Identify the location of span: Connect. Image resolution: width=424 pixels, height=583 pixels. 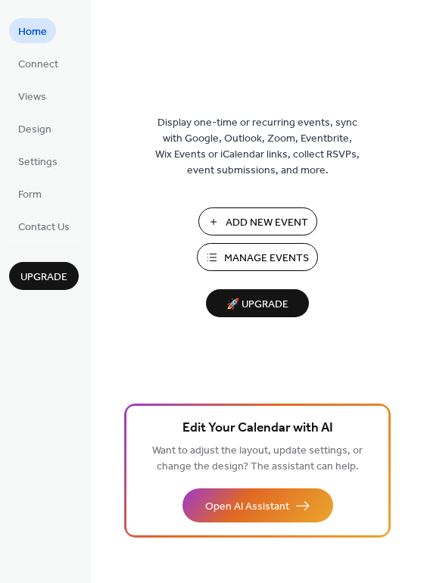
(38, 64).